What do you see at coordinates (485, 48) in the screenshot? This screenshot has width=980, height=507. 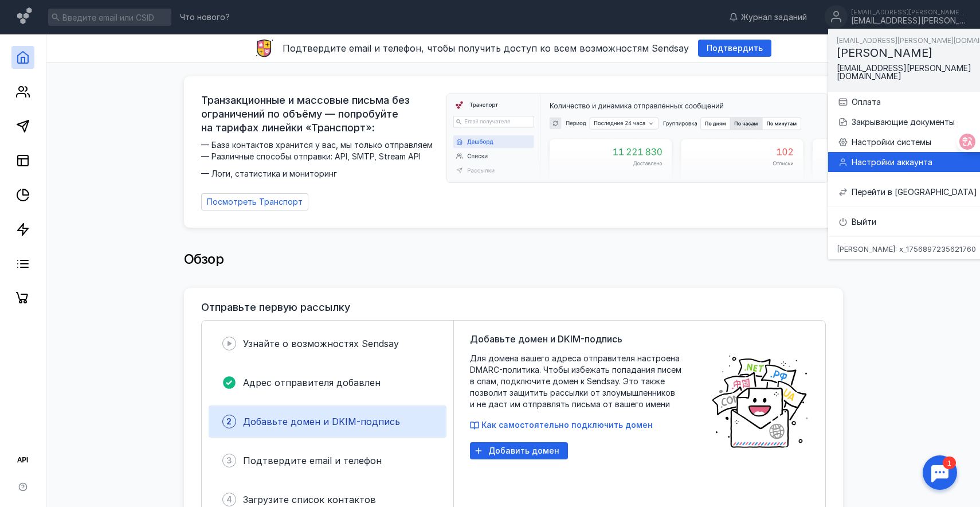 I see `span: Подтвердите email и телефон, чтобы получить доступ ко всем возможностям Sendsay` at bounding box center [485, 48].